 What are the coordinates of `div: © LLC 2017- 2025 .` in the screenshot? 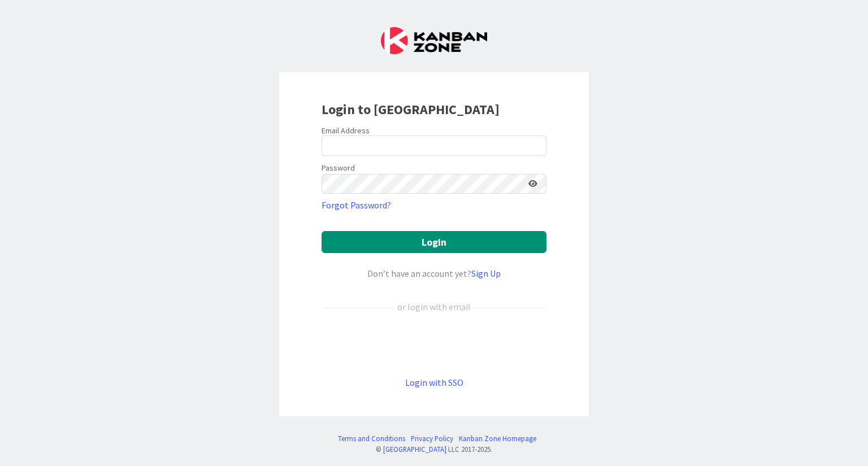 It's located at (434, 449).